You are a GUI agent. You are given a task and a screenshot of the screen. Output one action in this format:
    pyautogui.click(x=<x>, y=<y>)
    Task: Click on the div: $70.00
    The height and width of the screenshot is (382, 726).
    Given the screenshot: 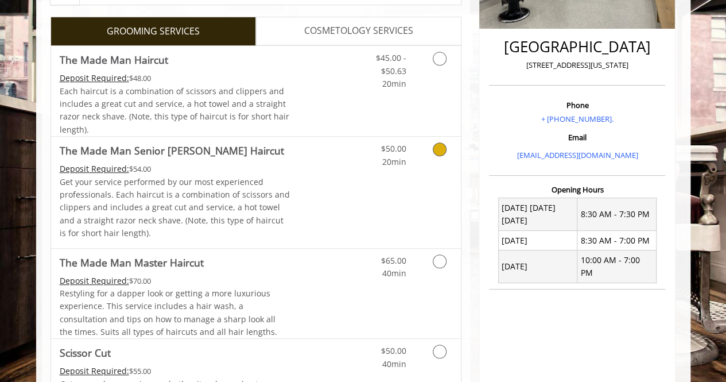 What is the action you would take?
    pyautogui.click(x=175, y=281)
    